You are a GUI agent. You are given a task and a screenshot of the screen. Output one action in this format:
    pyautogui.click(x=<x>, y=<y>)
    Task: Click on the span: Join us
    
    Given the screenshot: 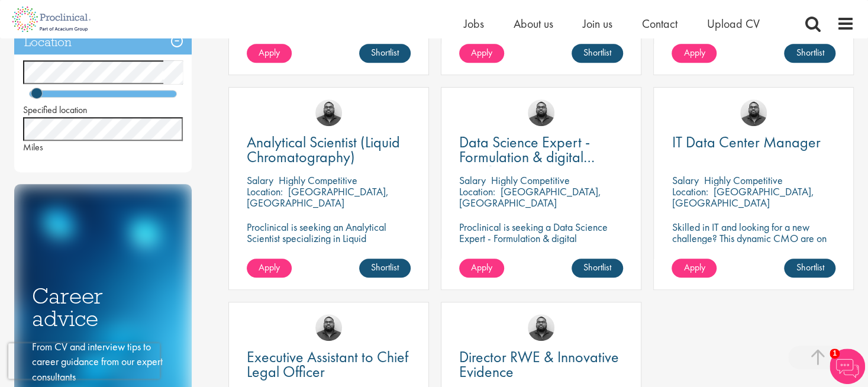 What is the action you would take?
    pyautogui.click(x=598, y=24)
    